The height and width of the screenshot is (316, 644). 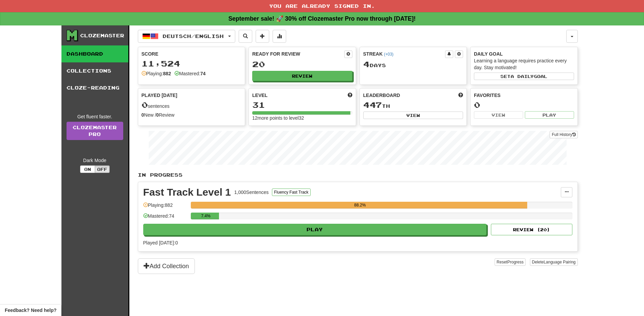 I want to click on button: Review (20), so click(x=532, y=229).